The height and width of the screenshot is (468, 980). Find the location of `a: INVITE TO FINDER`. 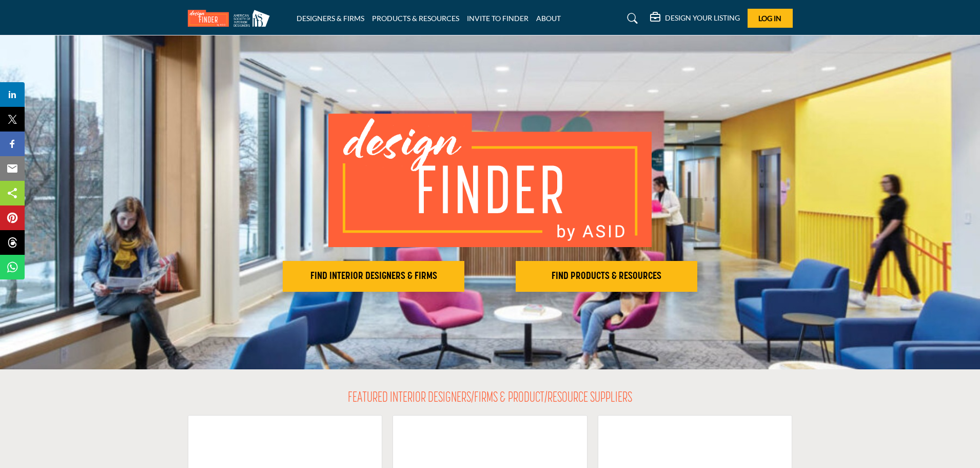

a: INVITE TO FINDER is located at coordinates (498, 18).